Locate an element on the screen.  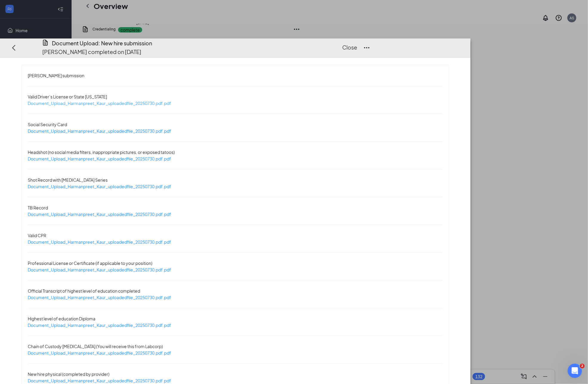
span: TB Record is located at coordinates (38, 208).